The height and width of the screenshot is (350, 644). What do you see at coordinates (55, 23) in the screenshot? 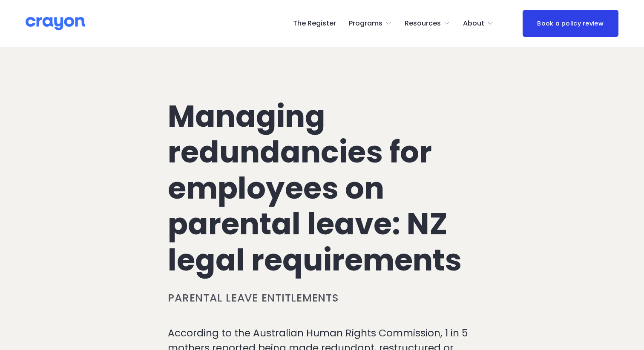
I see `img: Crayon` at bounding box center [55, 23].